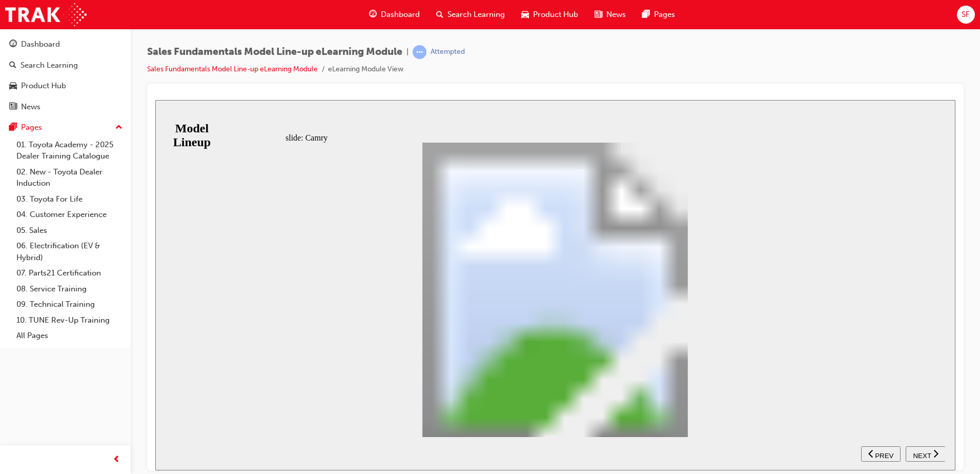  I want to click on span: up-icon, so click(119, 128).